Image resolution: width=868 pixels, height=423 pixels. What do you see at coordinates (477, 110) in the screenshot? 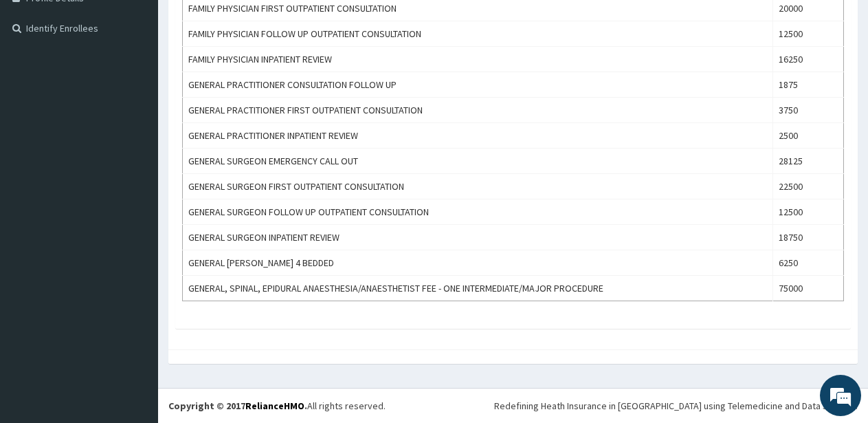
I see `td: GENERAL PRACTITIONER FIRST OUTPATIENT CONSULTATION` at bounding box center [477, 110].